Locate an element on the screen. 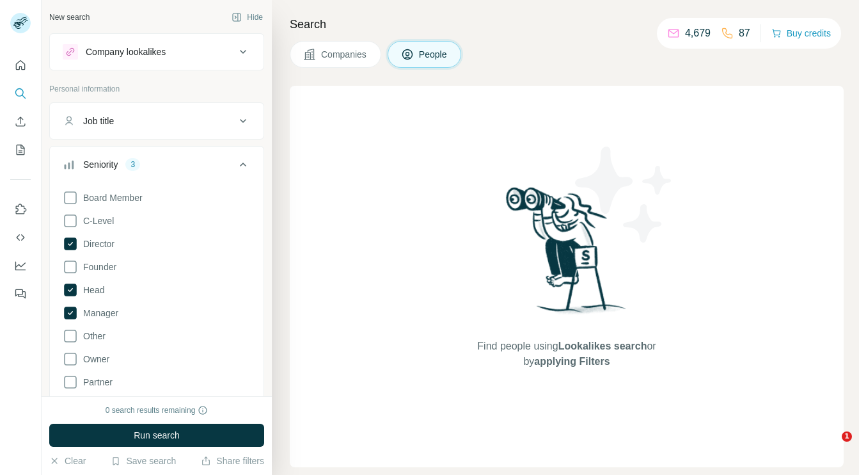  span: Lookalikes search is located at coordinates (603, 345).